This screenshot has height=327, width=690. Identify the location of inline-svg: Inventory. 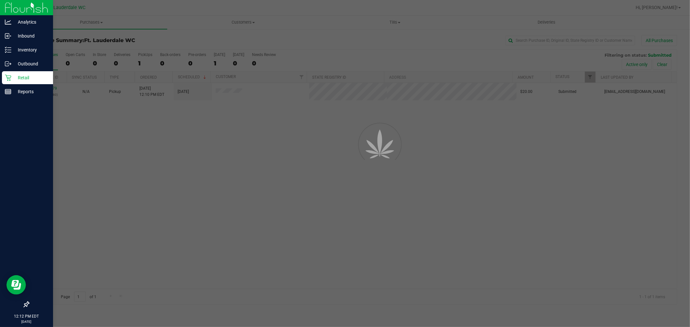
(8, 50).